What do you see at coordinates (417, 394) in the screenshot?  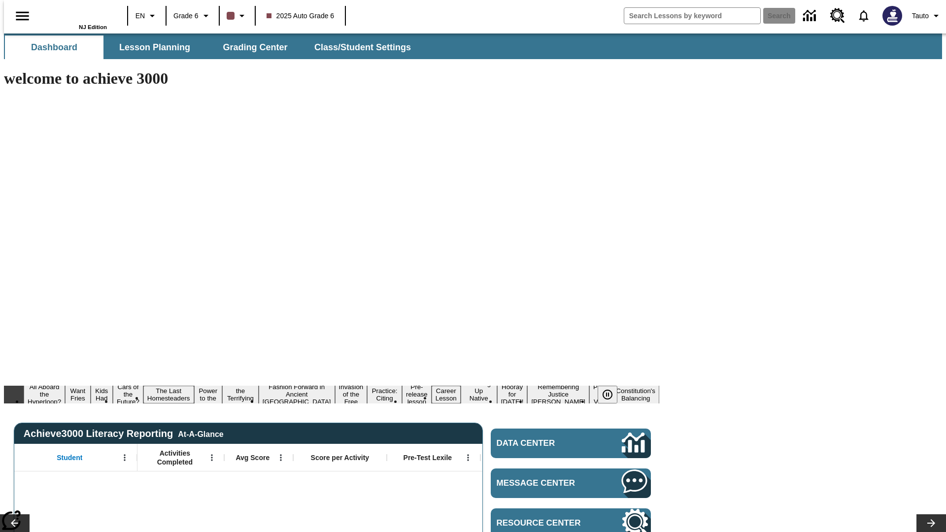 I see `button: Slide 11 Pre-release lesson` at bounding box center [417, 394].